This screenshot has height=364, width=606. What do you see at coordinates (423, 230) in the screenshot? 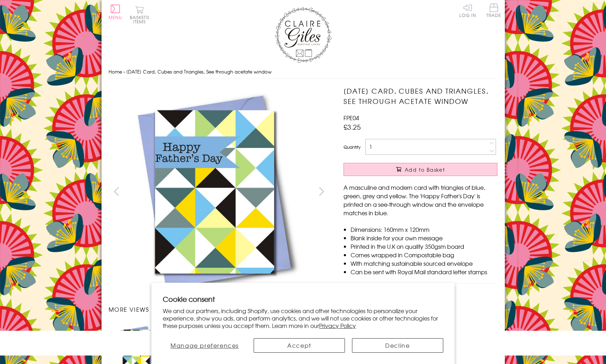
I see `li: Dimensions: 160mm x 120mm` at bounding box center [423, 230].